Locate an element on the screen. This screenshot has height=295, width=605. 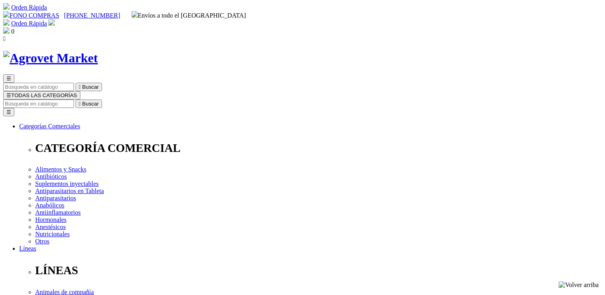
img: Agrovet Market is located at coordinates (50, 58).